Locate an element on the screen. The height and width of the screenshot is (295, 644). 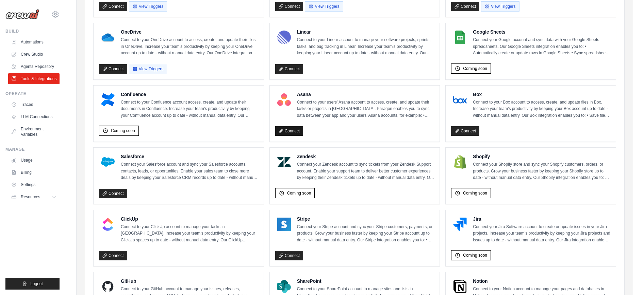
a: Automations is located at coordinates (34, 42).